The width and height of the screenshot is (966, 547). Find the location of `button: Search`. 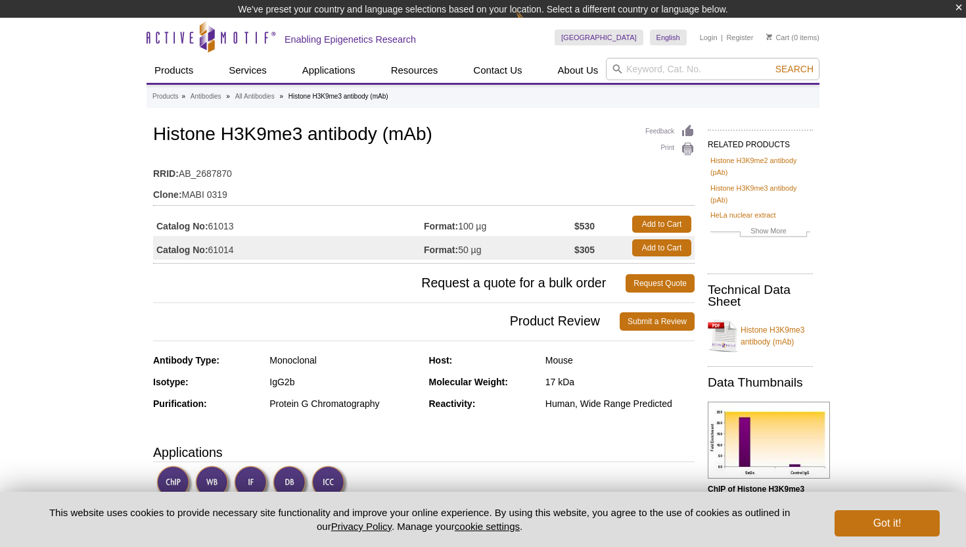

button: Search is located at coordinates (794, 69).